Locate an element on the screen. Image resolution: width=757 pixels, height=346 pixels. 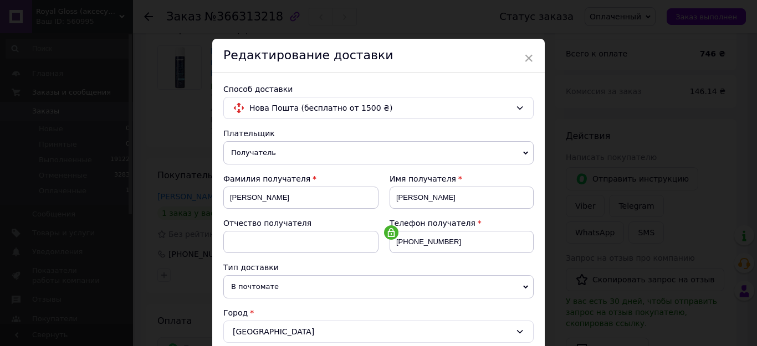
div: Редактирование доставки is located at coordinates (378, 55).